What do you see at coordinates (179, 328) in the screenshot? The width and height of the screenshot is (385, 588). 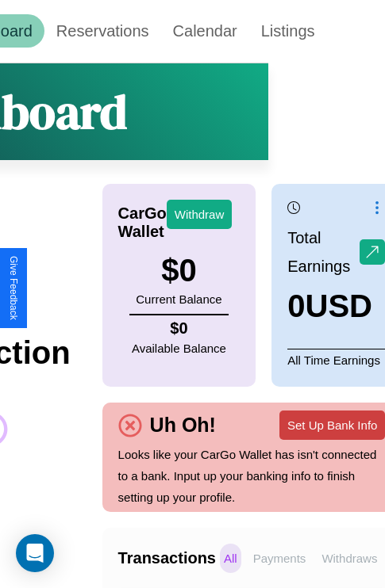 I see `h4: $ 0` at bounding box center [179, 328].